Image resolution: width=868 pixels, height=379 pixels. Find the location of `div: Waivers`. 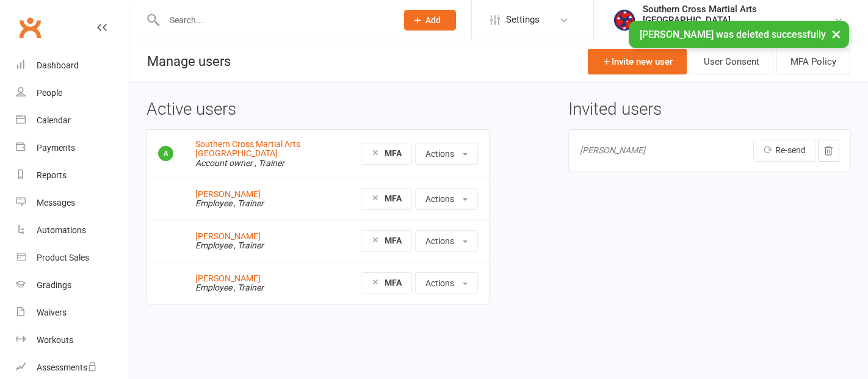

div: Waivers is located at coordinates (51, 313).